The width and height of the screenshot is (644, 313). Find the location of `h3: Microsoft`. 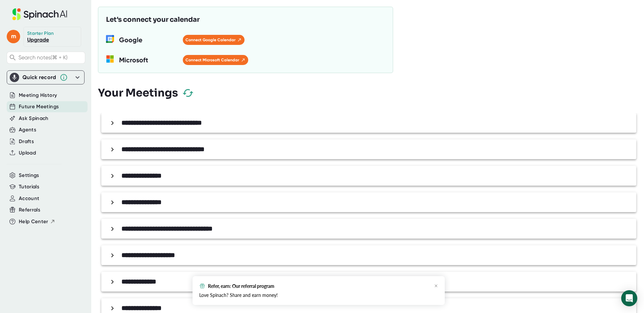

h3: Microsoft is located at coordinates (148, 60).